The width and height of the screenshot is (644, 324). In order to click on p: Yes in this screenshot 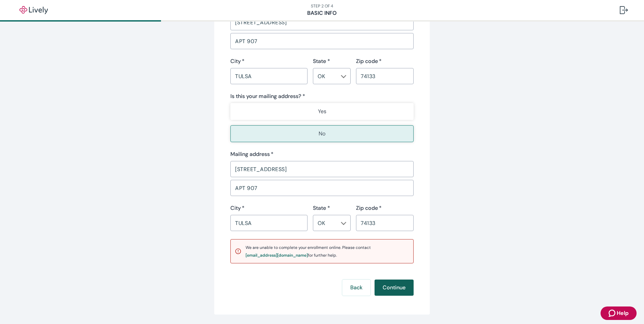, I will do `click(322, 111)`.